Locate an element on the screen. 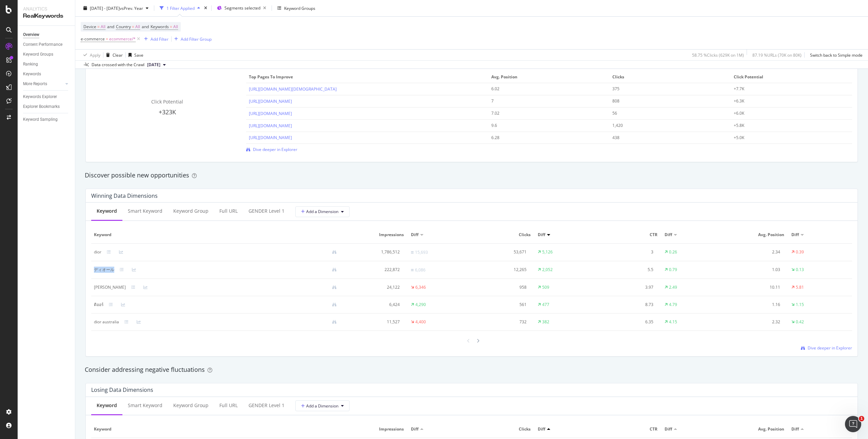 This screenshot has height=439, width=868. div: Add Filter is located at coordinates (160, 39).